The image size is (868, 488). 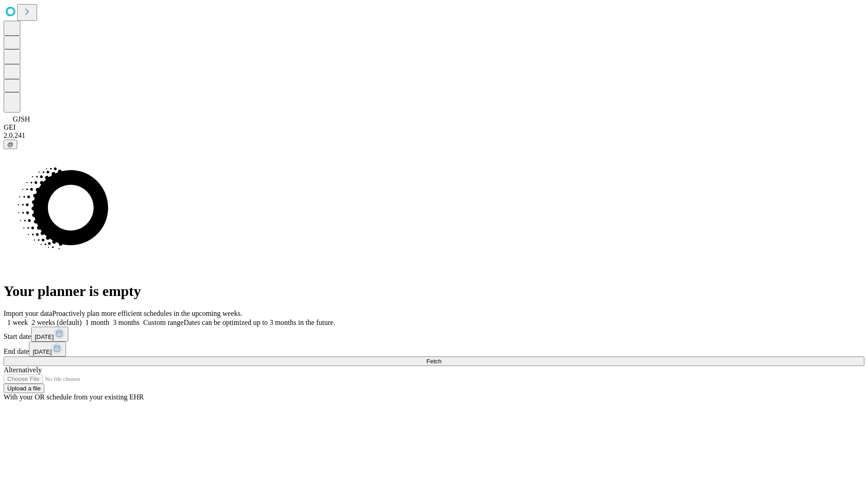 What do you see at coordinates (57, 322) in the screenshot?
I see `span: 2 weeks (default)` at bounding box center [57, 322].